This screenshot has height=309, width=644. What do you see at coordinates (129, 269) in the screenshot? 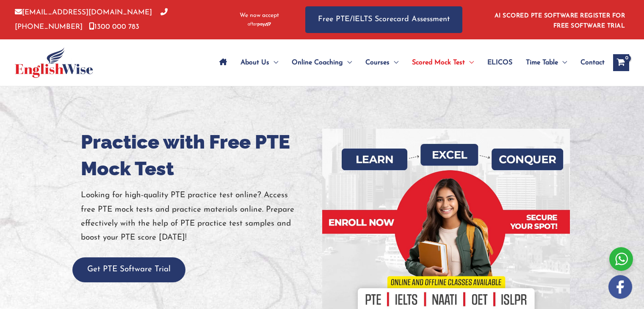
I see `a: Get PTE Software Trial` at bounding box center [129, 269].